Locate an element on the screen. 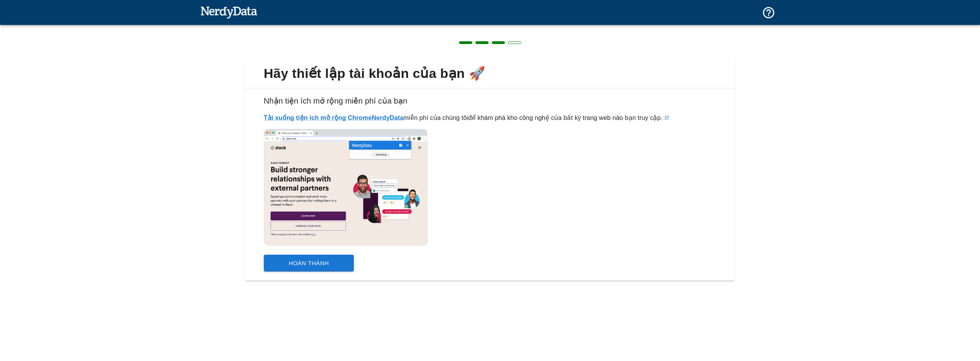  img: NerdyData.com is located at coordinates (229, 12).